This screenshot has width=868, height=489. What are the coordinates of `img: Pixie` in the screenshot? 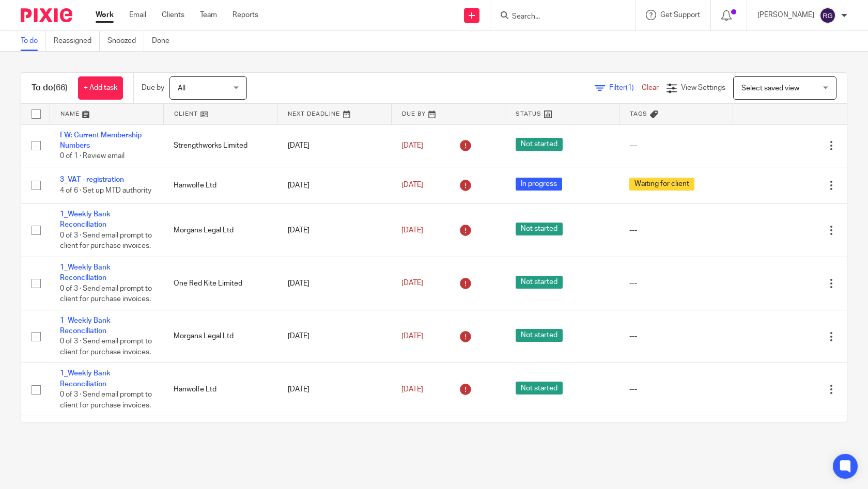 It's located at (47, 15).